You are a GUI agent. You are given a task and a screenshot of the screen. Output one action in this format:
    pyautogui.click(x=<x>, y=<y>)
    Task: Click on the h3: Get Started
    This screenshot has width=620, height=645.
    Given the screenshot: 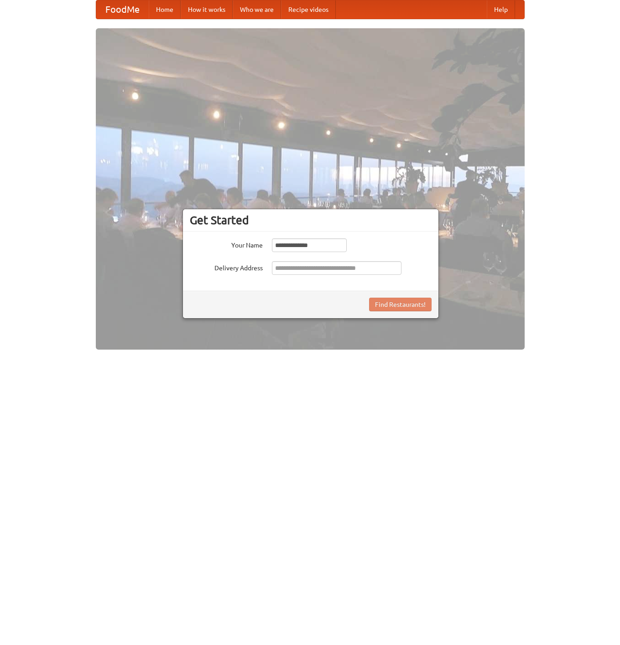 What is the action you would take?
    pyautogui.click(x=311, y=220)
    